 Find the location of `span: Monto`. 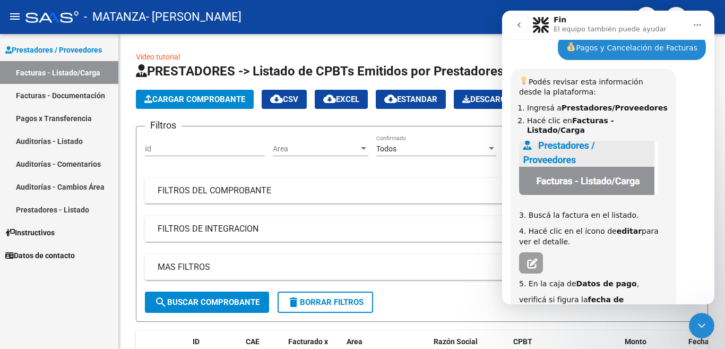

span: Monto is located at coordinates (635, 341).